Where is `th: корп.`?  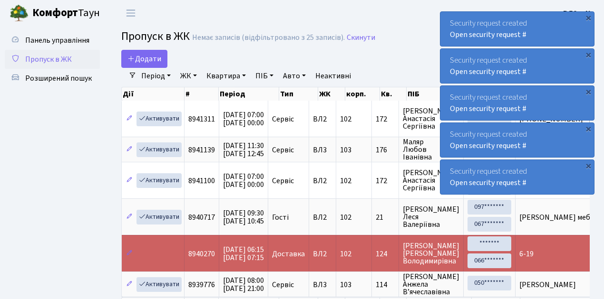
th: корп. is located at coordinates (362, 94).